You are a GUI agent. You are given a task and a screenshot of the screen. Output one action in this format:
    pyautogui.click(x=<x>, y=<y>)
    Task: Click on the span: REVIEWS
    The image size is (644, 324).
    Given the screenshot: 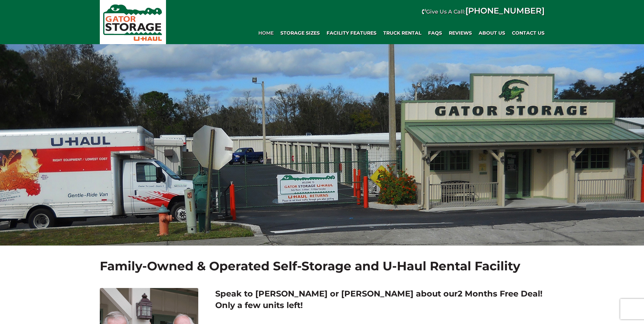 What is the action you would take?
    pyautogui.click(x=460, y=33)
    